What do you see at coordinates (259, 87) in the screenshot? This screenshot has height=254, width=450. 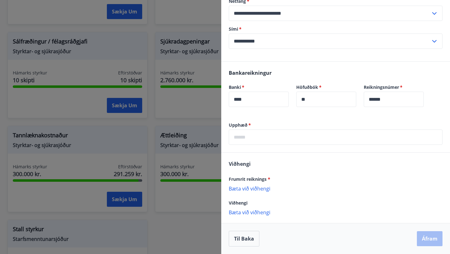 I see `label: Banki` at bounding box center [259, 87].